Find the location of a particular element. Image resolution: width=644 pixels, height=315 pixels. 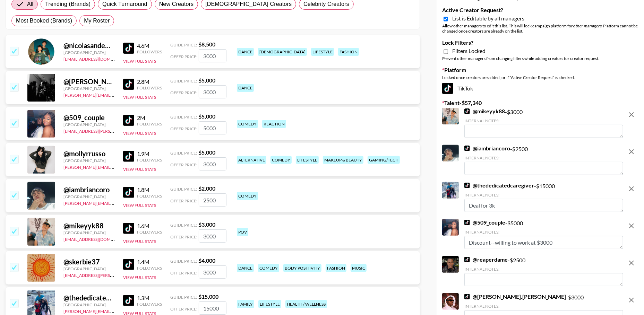

em: other managers is located at coordinates (587, 26).